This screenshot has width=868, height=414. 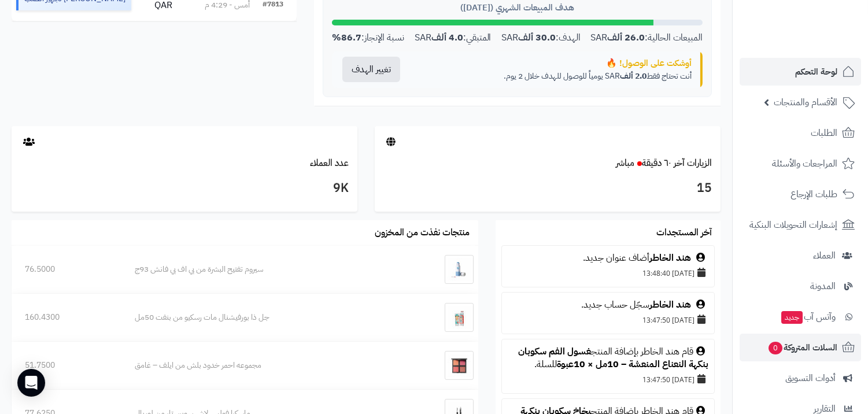 What do you see at coordinates (791, 318) in the screenshot?
I see `span: جديد` at bounding box center [791, 318].